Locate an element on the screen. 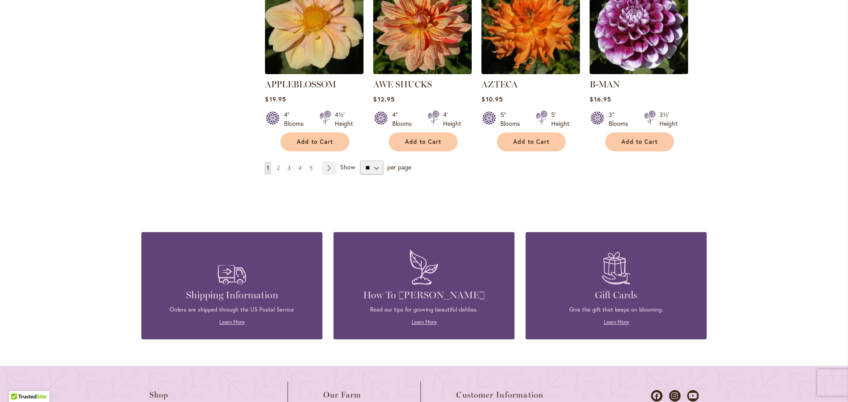  span: Customer Information is located at coordinates (500, 395).